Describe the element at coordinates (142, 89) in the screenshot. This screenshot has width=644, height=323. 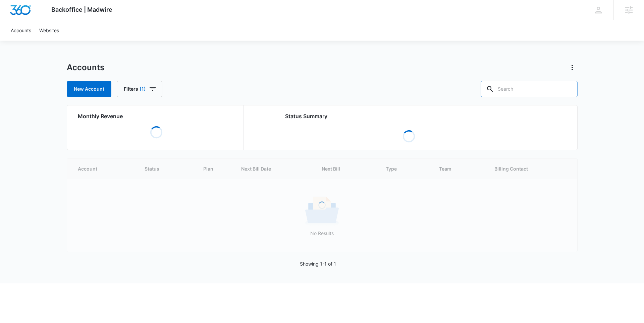
I see `span: (1)` at that location.